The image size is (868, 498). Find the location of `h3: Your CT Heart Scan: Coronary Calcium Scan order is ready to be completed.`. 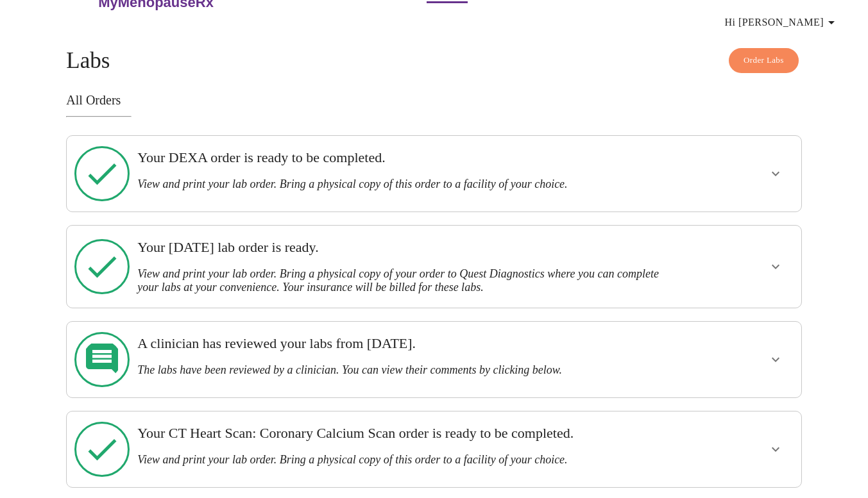

h3: Your CT Heart Scan: Coronary Calcium Scan order is ready to be completed. is located at coordinates (399, 433).